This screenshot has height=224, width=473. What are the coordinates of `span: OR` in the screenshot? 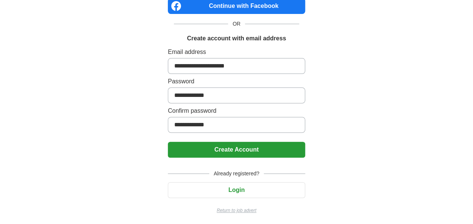 It's located at (236, 24).